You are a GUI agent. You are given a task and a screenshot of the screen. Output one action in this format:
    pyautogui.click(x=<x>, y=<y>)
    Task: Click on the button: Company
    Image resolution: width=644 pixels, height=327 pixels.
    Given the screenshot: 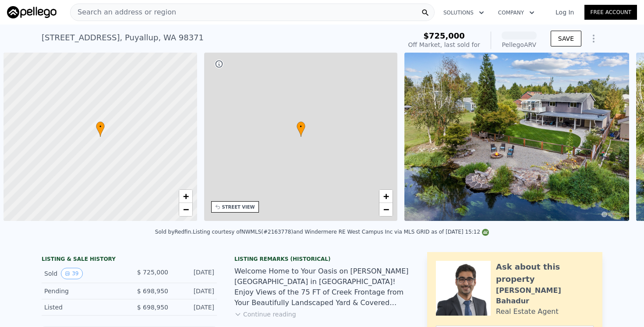 What is the action you would take?
    pyautogui.click(x=516, y=13)
    